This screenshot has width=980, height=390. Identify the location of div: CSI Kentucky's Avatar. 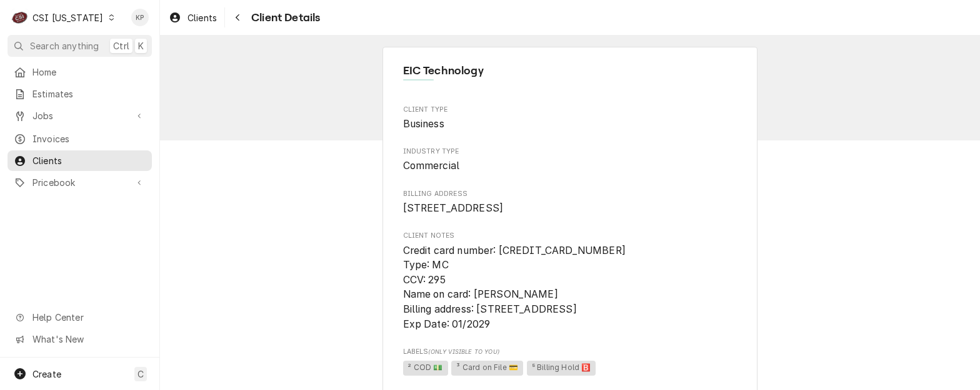
(20, 18).